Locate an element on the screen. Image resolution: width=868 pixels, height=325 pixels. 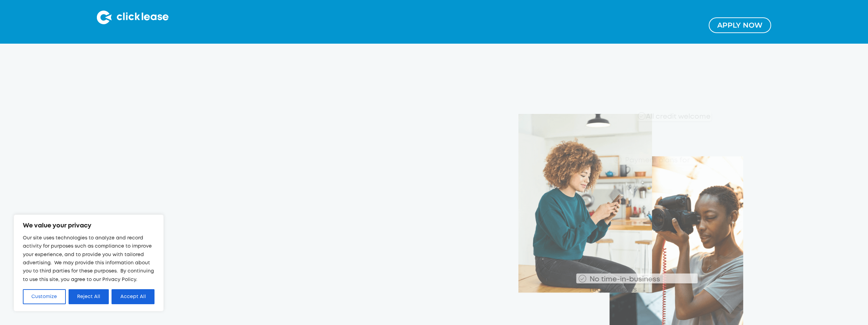
div: We value your privacy is located at coordinates (89, 263).